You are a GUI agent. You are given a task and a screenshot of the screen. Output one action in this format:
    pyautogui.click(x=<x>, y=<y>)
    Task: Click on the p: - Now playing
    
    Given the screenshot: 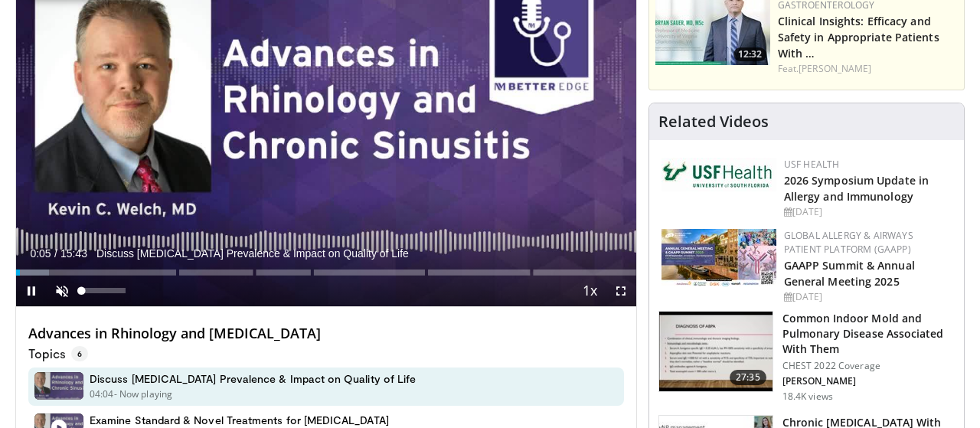 What is the action you would take?
    pyautogui.click(x=143, y=394)
    